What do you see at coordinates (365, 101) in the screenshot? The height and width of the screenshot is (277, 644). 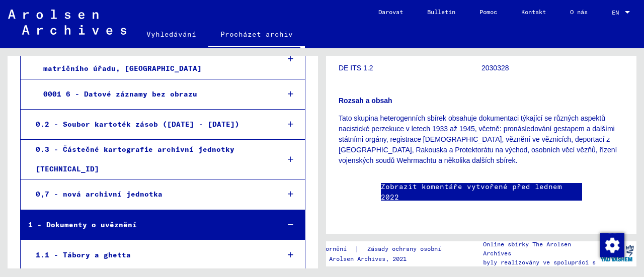 I see `font: Rozsah a obsah` at bounding box center [365, 101].